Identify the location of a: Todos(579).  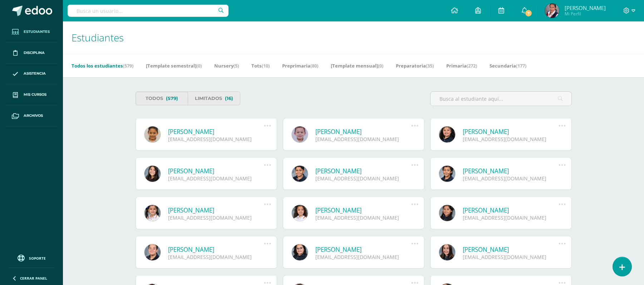
(162, 98).